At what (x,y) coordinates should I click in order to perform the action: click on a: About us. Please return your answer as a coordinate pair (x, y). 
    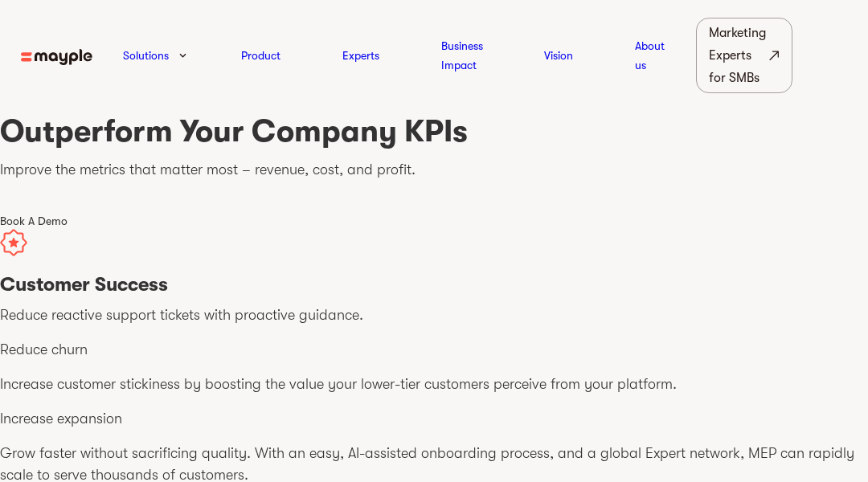
    Looking at the image, I should click on (649, 56).